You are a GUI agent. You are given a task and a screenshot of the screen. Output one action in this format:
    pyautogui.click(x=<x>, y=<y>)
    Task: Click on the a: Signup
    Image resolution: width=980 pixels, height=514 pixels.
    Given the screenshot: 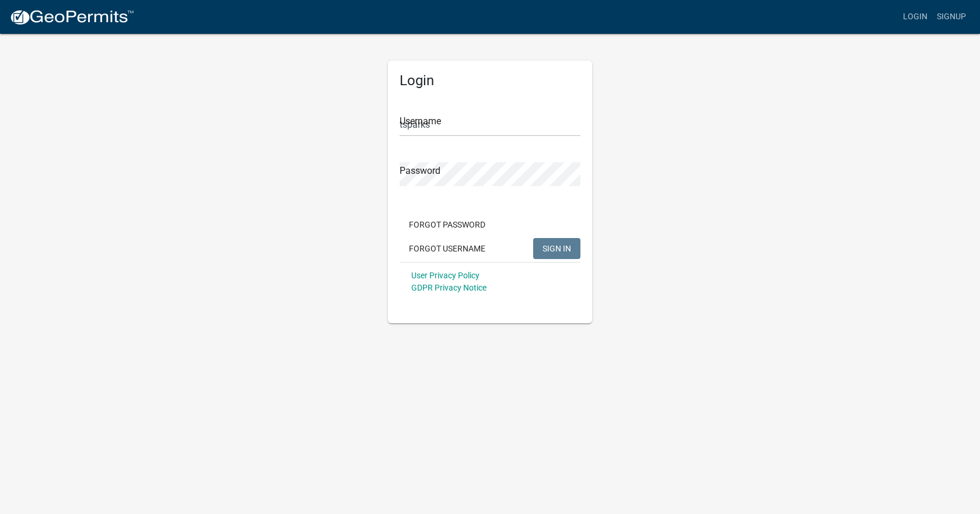 What is the action you would take?
    pyautogui.click(x=952, y=17)
    